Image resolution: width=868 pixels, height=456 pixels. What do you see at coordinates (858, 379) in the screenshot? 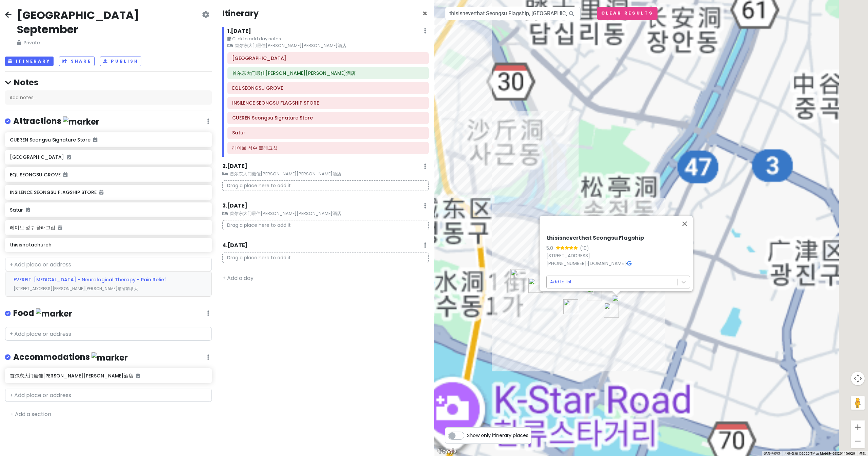
I see `button: 地图镜头控件` at bounding box center [858, 379].